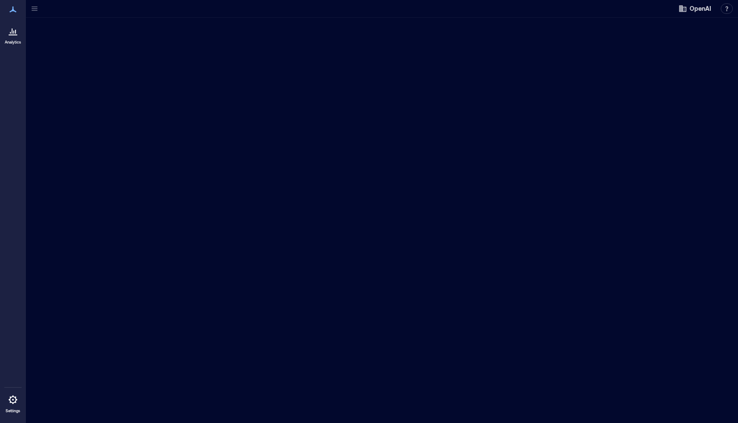  What do you see at coordinates (13, 411) in the screenshot?
I see `p: Settings` at bounding box center [13, 411].